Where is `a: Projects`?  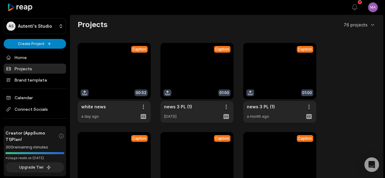
a: Projects is located at coordinates (35, 69).